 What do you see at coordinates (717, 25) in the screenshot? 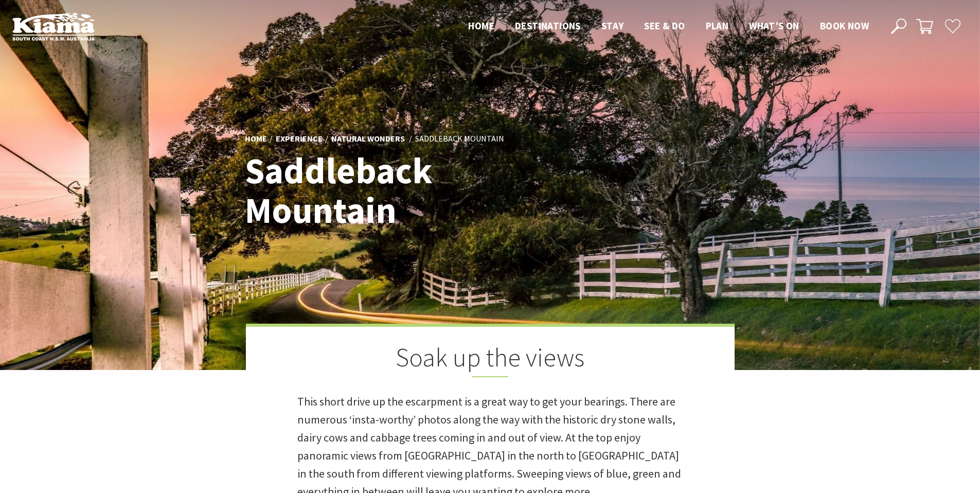
I see `span: Plan` at bounding box center [717, 25].